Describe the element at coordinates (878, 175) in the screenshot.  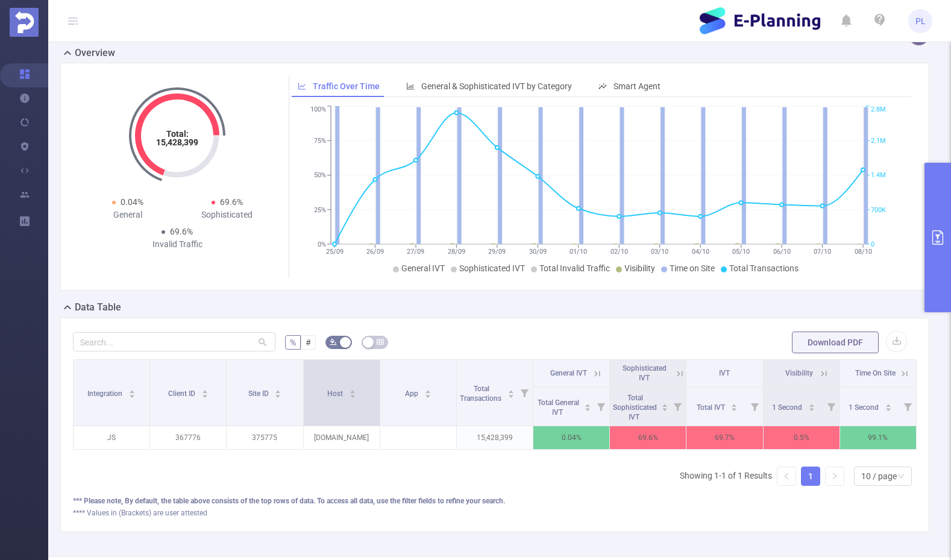
I see `tspan: 1.4M` at that location.